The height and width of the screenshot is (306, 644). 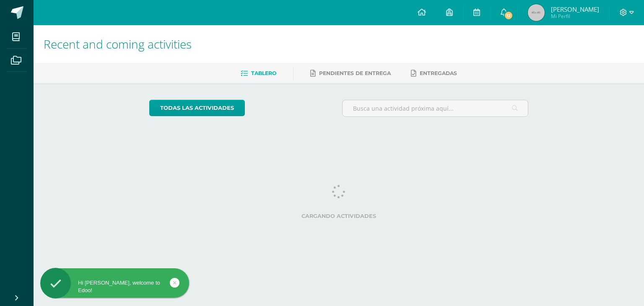 What do you see at coordinates (438, 73) in the screenshot?
I see `span: Entregadas` at bounding box center [438, 73].